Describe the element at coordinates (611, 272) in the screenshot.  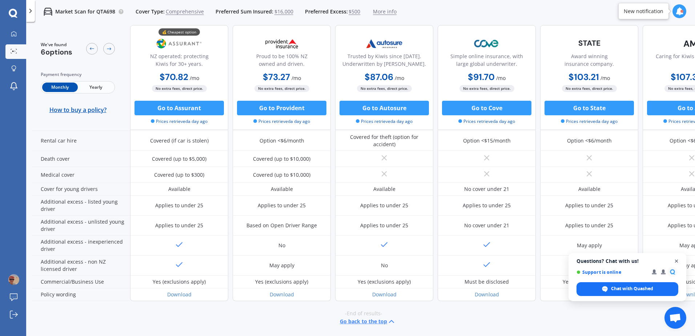
I see `span: Support is online` at that location.